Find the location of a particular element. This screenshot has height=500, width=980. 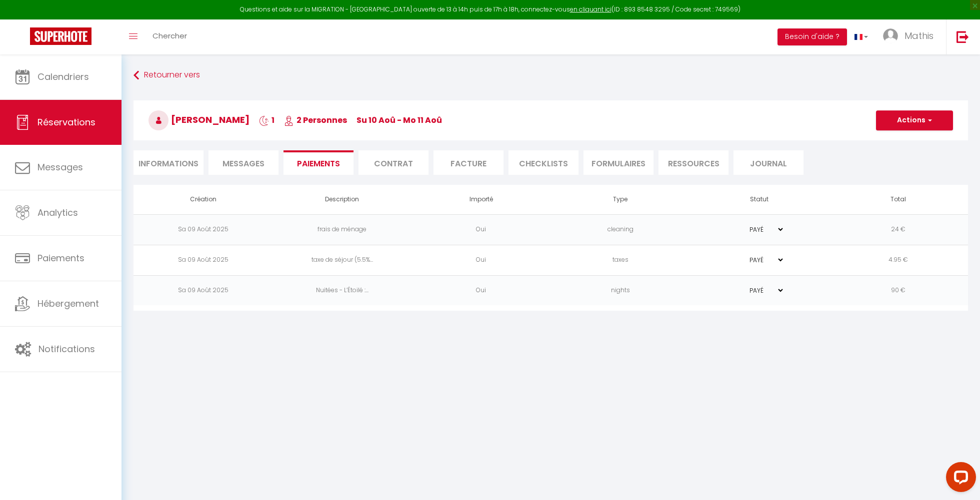

th: Total is located at coordinates (899, 199).